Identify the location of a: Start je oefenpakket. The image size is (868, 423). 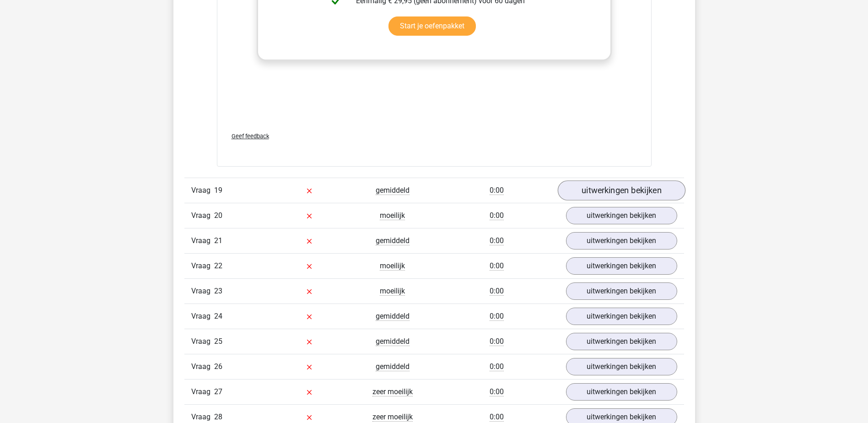
(432, 26).